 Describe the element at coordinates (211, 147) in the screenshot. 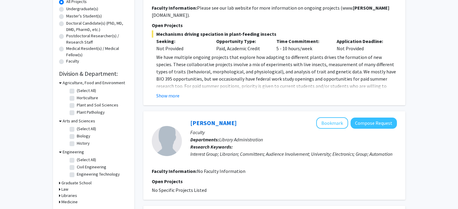

I see `b: Research Keywords:` at that location.